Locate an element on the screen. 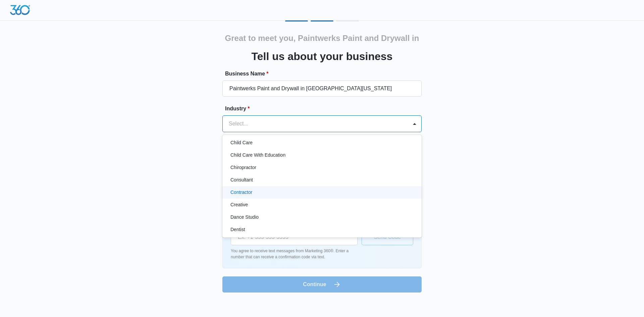 The image size is (644, 317). p: You agree to receive text messages from Marketing 360®. Enter a number that can receive a confirm... is located at coordinates (294, 254).